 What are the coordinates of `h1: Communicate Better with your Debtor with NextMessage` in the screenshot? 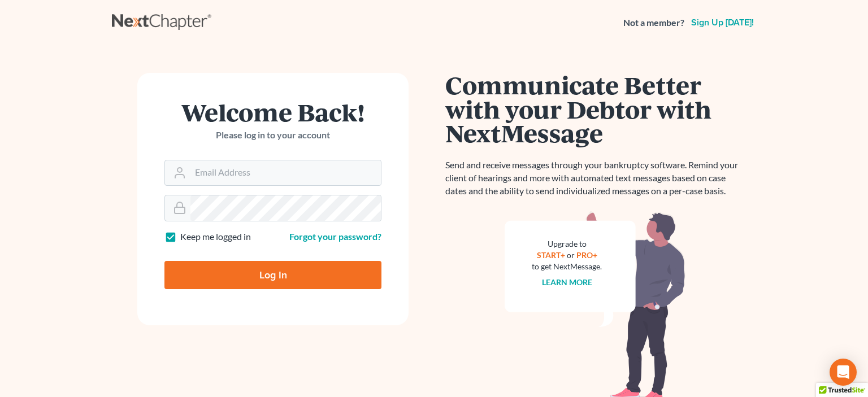 It's located at (595, 109).